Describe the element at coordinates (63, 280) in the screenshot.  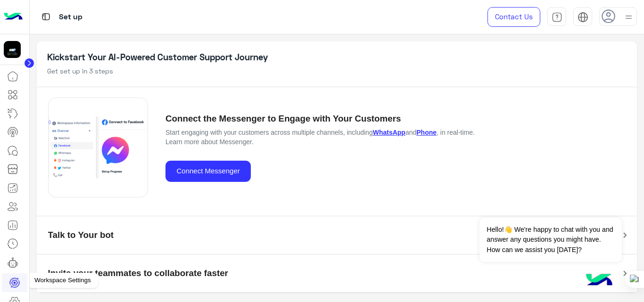
I see `div: Workspace Settings` at that location.